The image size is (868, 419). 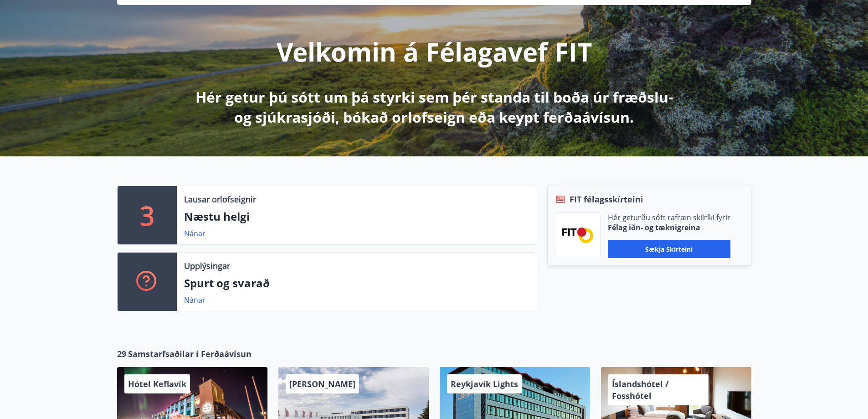 I want to click on span: FIT félagsskírteini, so click(x=607, y=199).